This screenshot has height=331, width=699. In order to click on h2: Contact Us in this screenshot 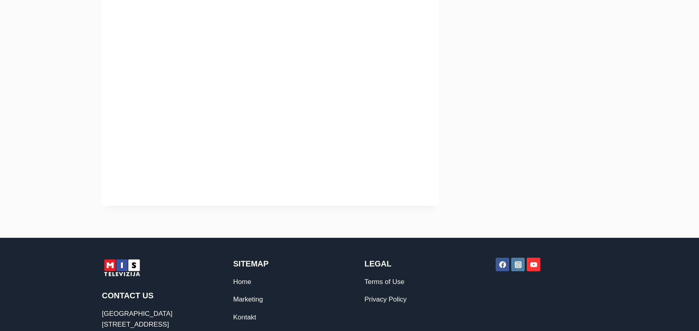, I will do `click(153, 296)`.